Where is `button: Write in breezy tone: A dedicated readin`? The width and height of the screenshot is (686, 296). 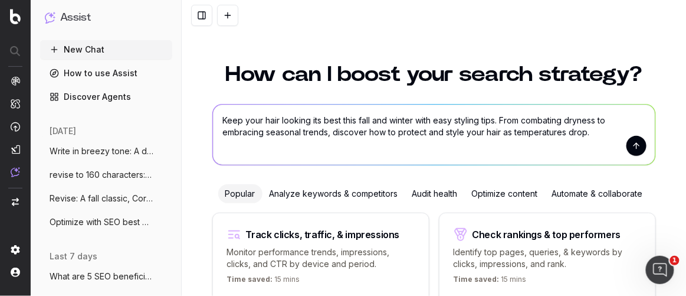
button: Write in breezy tone: A dedicated readin is located at coordinates (106, 151).